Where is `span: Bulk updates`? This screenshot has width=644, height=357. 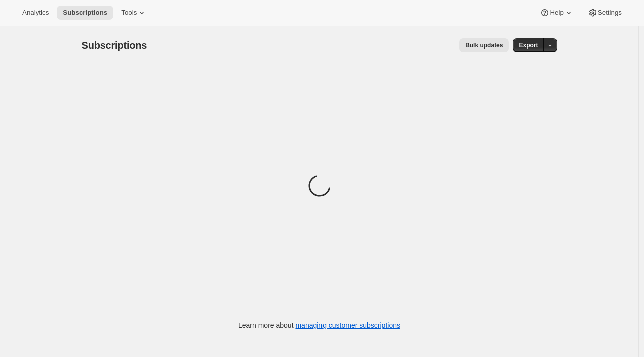
span: Bulk updates is located at coordinates (483, 46).